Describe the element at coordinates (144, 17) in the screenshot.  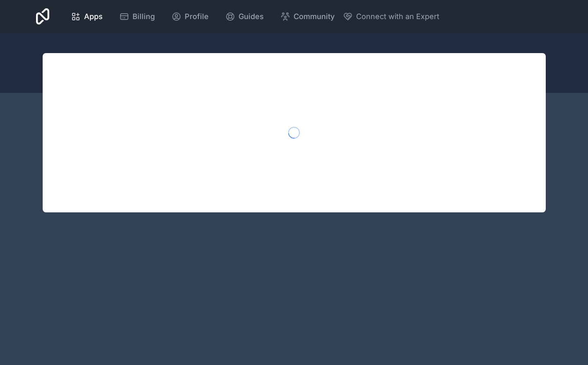
I see `span: Billing` at that location.